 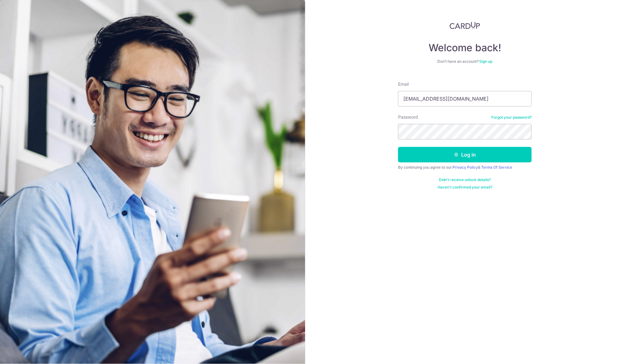 What do you see at coordinates (465, 25) in the screenshot?
I see `img: CardUp Logo` at bounding box center [465, 25].